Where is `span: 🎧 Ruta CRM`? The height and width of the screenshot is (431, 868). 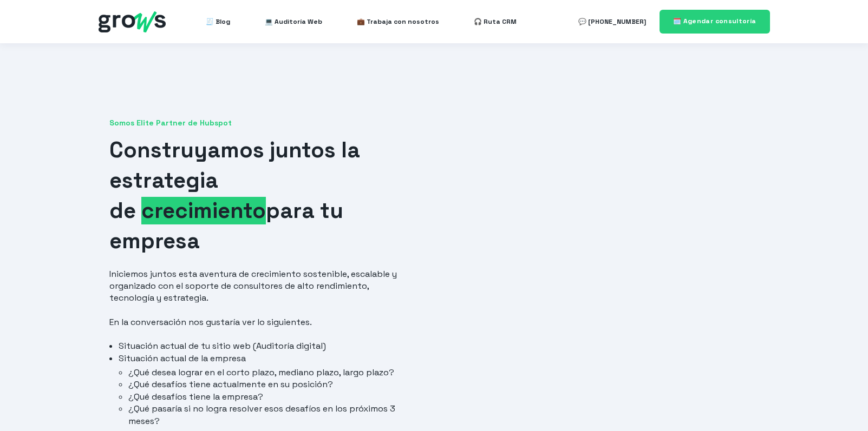
span: 🎧 Ruta CRM is located at coordinates (495, 22).